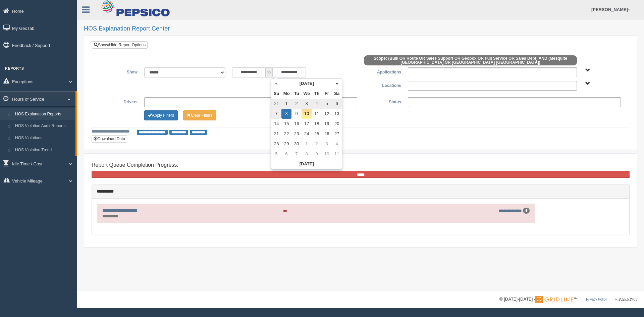 The height and width of the screenshot is (317, 644). I want to click on a: HOS Violation Trend, so click(44, 150).